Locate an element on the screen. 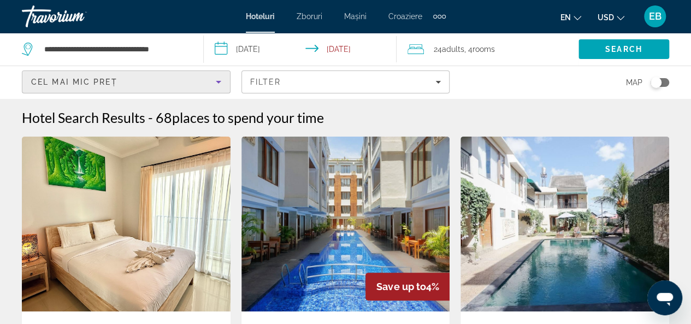 This screenshot has width=691, height=324. span: Filter is located at coordinates (265, 82).